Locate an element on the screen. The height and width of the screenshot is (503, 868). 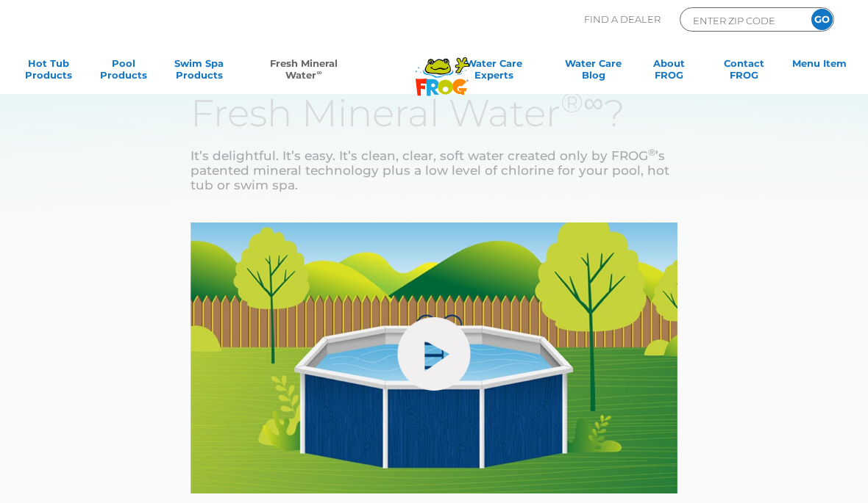
a: Swim SpaProducts is located at coordinates (198, 72).